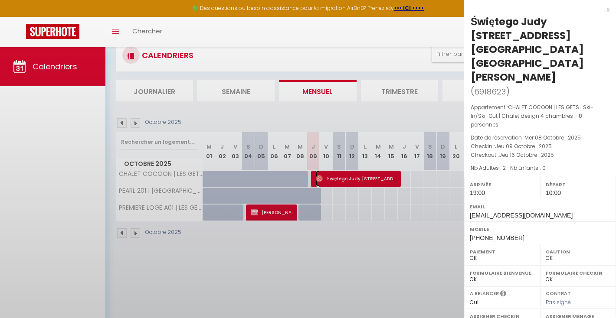 The height and width of the screenshot is (318, 616). I want to click on p: Checkout :, so click(540, 155).